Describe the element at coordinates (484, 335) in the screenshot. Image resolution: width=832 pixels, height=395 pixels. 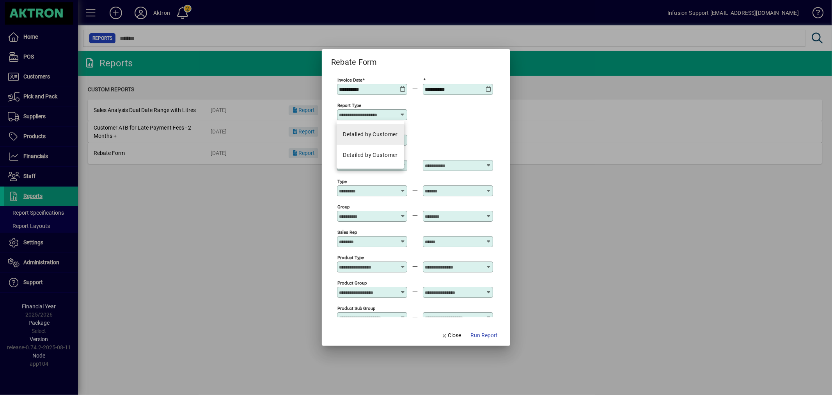
I see `button: Run Report` at that location.